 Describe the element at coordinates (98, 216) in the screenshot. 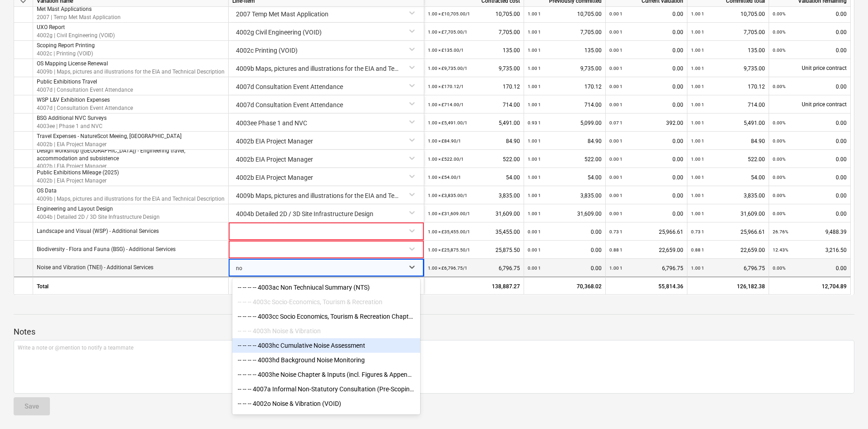

I see `p: 4004b | Detailed 2D / 3D Site Infrastructure Design` at that location.